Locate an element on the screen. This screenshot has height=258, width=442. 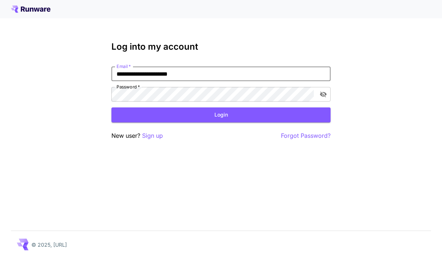
button: toggle password visibility is located at coordinates (324, 94).